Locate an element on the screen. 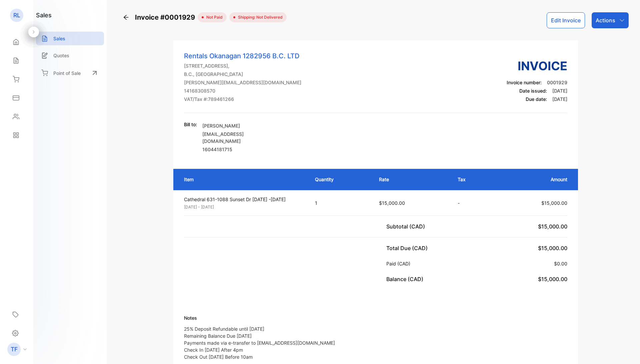  span: not paid is located at coordinates (213, 17).